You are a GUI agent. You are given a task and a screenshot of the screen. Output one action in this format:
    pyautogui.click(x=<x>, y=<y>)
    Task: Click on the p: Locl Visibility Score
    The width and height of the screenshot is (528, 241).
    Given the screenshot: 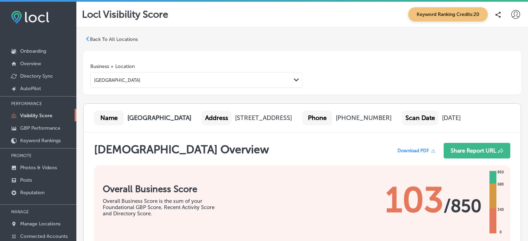 What is the action you would take?
    pyautogui.click(x=125, y=14)
    